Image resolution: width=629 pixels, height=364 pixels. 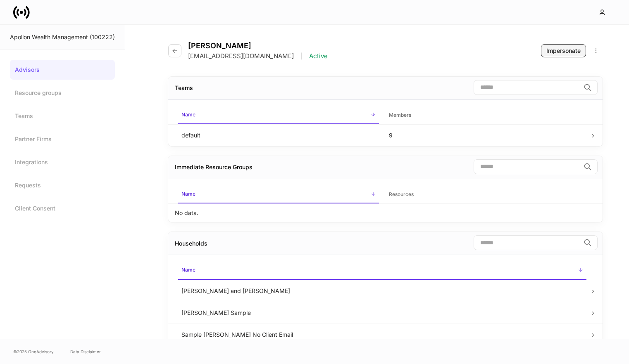 I want to click on h6: Resources, so click(x=401, y=194).